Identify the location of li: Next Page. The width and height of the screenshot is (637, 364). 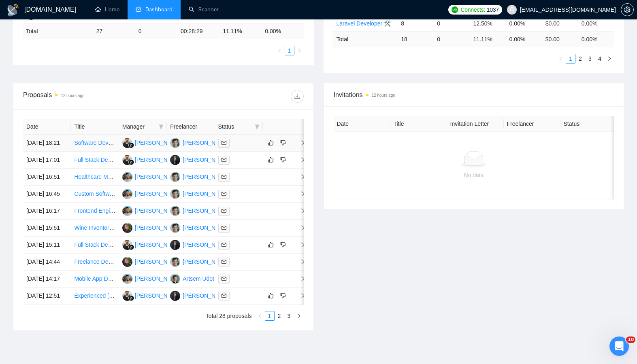
(609, 59).